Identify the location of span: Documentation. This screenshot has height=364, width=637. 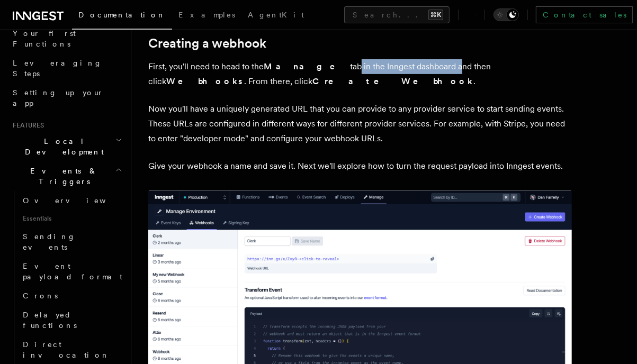
(122, 15).